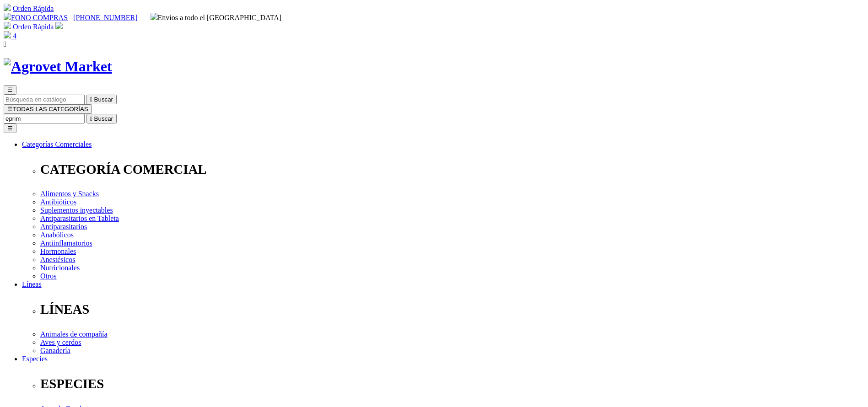 The width and height of the screenshot is (868, 407). What do you see at coordinates (48, 109) in the screenshot?
I see `button: ☰TODAS LAS CATEGORÍAS` at bounding box center [48, 109].